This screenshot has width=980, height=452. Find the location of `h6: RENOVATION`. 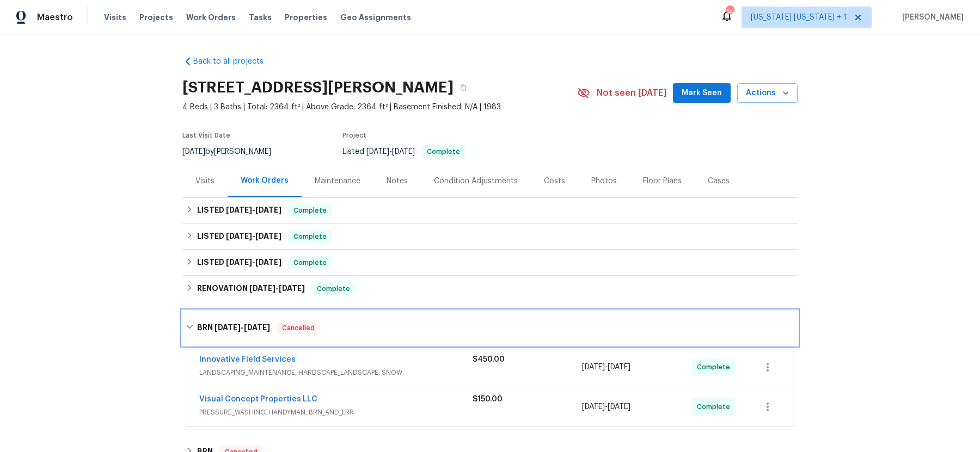

h6: RENOVATION is located at coordinates (251, 289).